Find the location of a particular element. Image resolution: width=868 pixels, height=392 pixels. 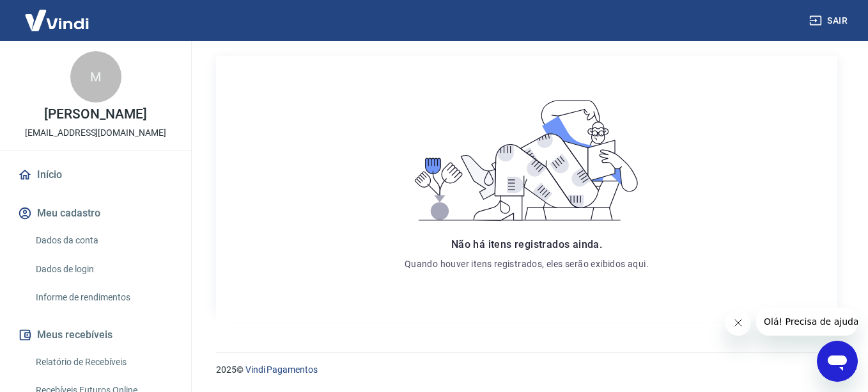

button: Sair is located at coordinates (830, 21).